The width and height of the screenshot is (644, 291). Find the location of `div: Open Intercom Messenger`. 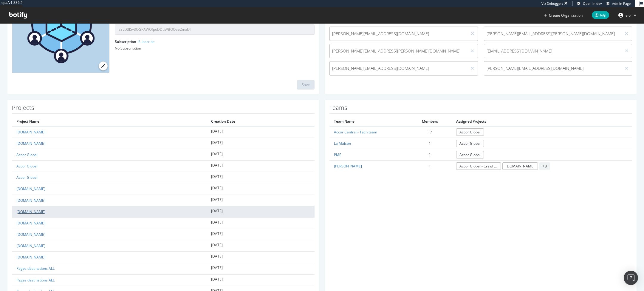

div: Open Intercom Messenger is located at coordinates (631, 278).